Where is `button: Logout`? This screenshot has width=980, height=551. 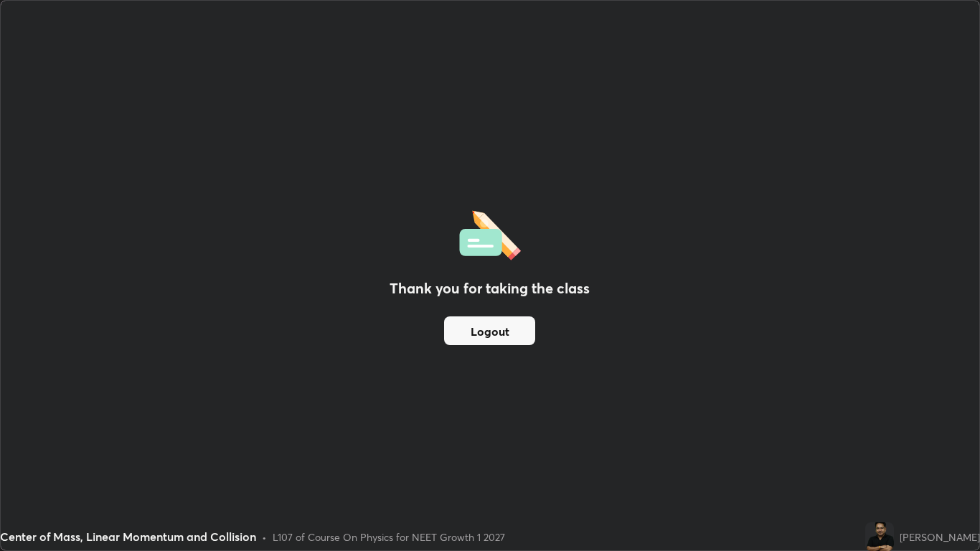
button: Logout is located at coordinates (489, 331).